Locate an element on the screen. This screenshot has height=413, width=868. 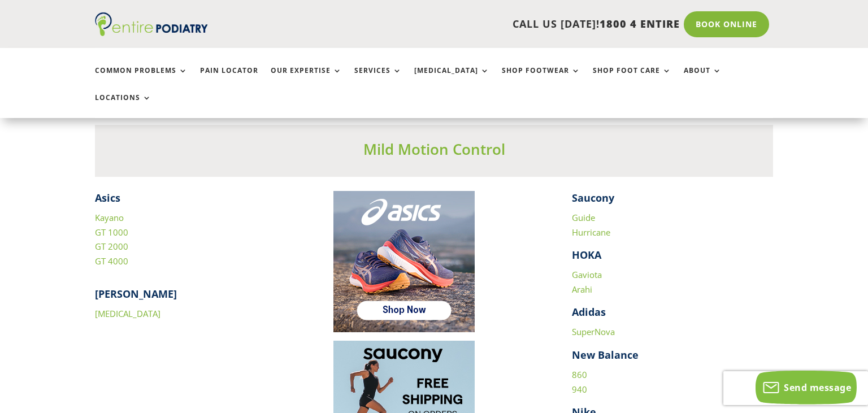
a: About is located at coordinates (703, 78).